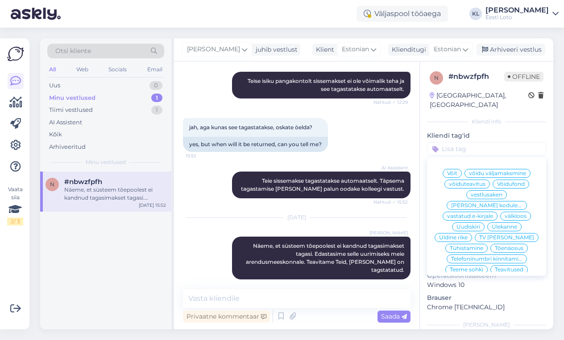 The width and height of the screenshot is (564, 340). Describe the element at coordinates (486, 136) in the screenshot. I see `p: Kliendi tag'id` at that location.